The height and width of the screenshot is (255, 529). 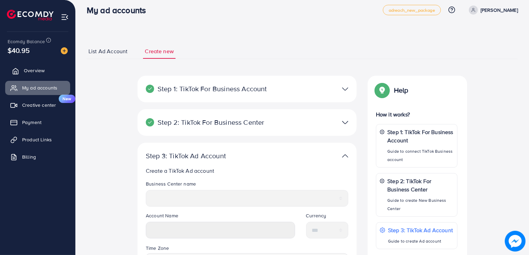 What do you see at coordinates (327, 217) in the screenshot?
I see `legend: Currency` at bounding box center [327, 217].